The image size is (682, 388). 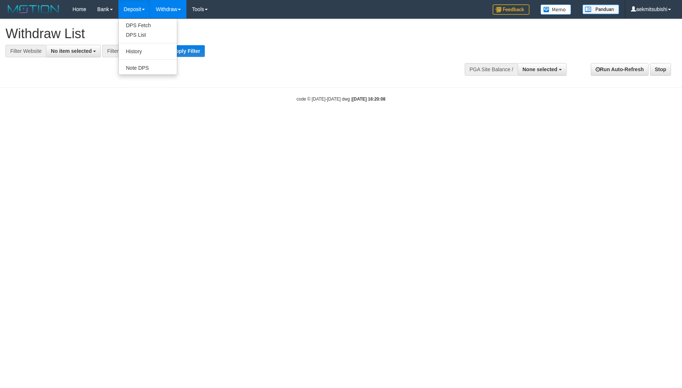 I want to click on button: No item selected, so click(x=73, y=51).